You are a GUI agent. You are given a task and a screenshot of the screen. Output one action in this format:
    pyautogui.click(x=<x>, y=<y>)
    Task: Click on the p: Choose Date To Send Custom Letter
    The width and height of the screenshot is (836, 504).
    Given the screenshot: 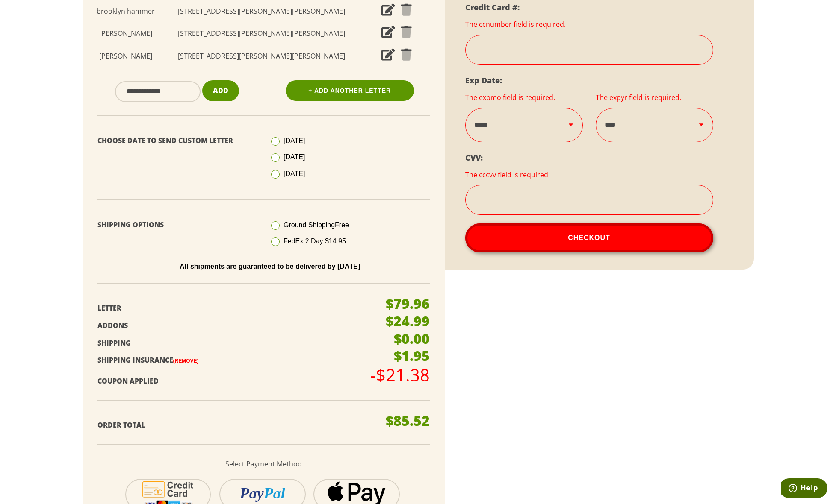 What is the action you would take?
    pyautogui.click(x=177, y=141)
    